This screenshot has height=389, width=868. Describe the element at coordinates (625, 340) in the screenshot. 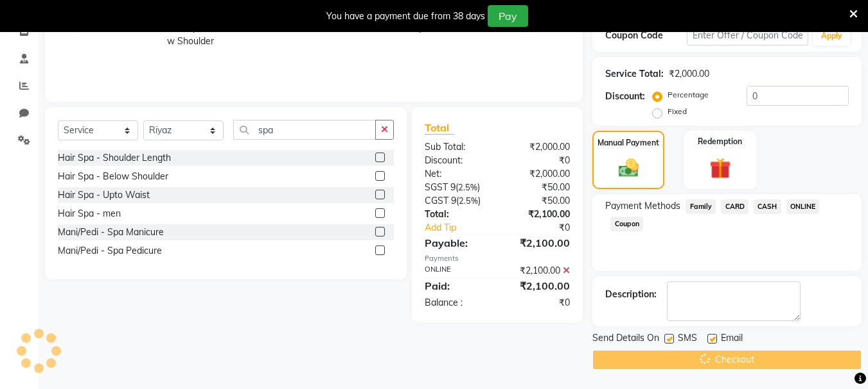

I see `span: Send Details On` at that location.